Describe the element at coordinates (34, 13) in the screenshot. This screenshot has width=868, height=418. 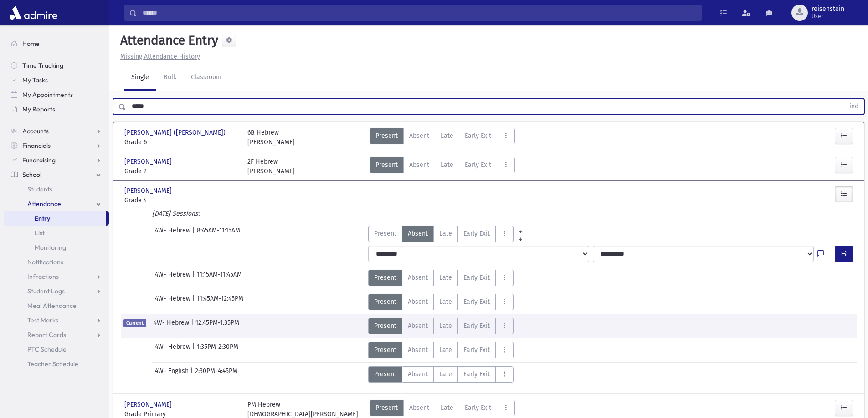
I see `img: AdmirePro` at that location.